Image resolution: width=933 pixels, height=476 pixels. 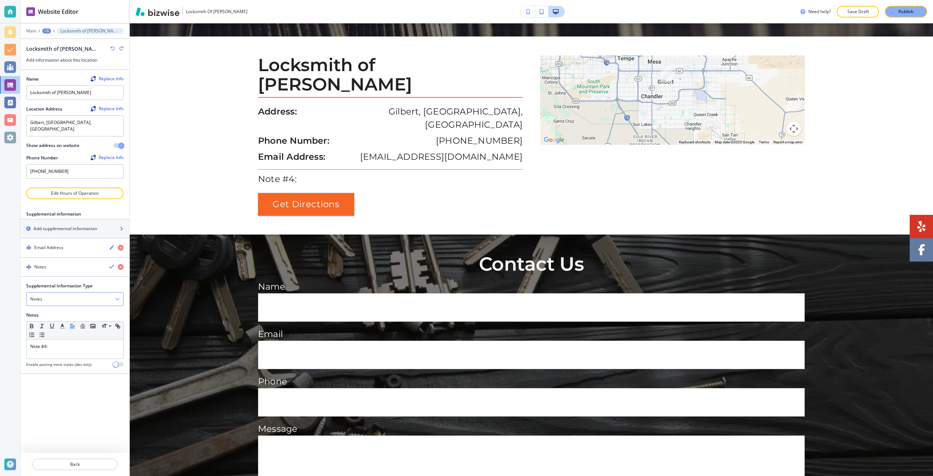 What do you see at coordinates (695, 142) in the screenshot?
I see `button: Keyboard shortcuts` at bounding box center [695, 142].